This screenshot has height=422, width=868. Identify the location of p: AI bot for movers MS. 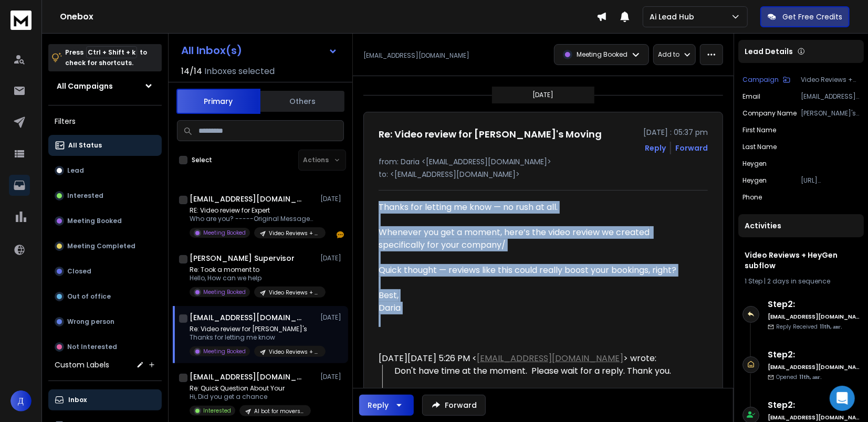
(280, 411).